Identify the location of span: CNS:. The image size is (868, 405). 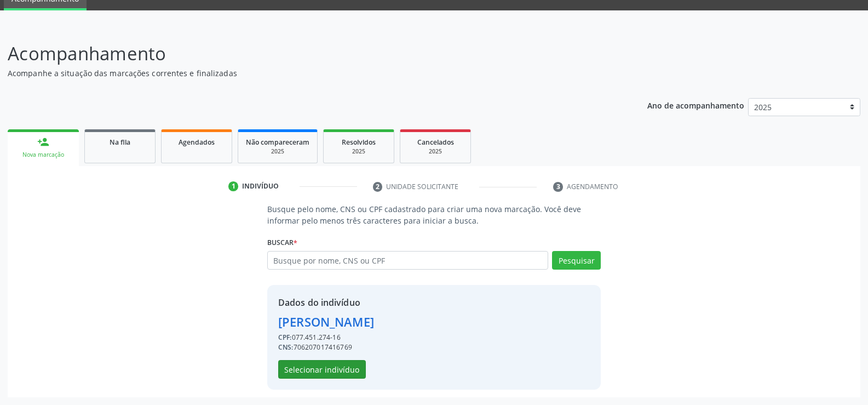
(286, 347).